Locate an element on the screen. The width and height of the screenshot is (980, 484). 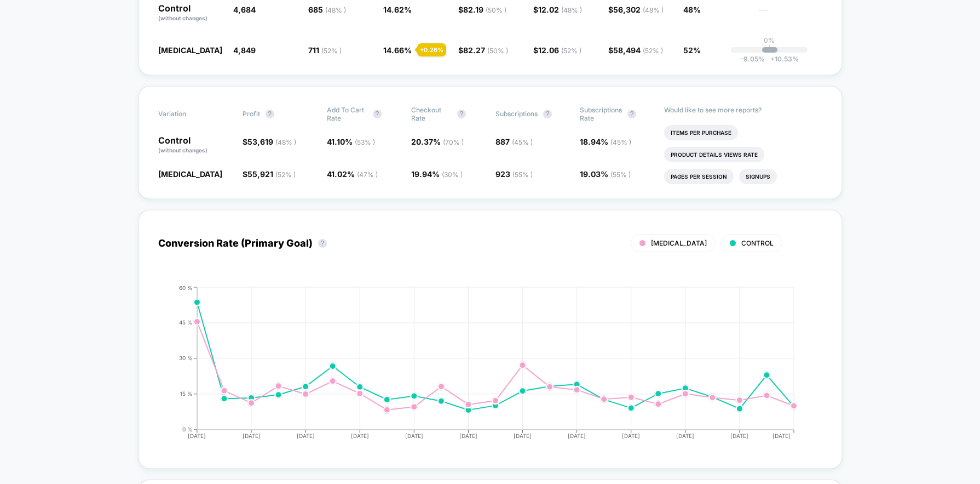
span: 52% is located at coordinates (692, 50).